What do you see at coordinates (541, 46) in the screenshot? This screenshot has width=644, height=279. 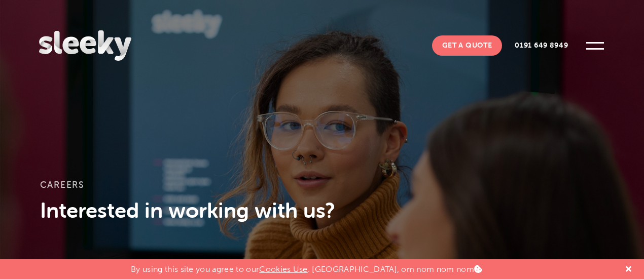 I see `a: 0191 649 8949` at bounding box center [541, 46].